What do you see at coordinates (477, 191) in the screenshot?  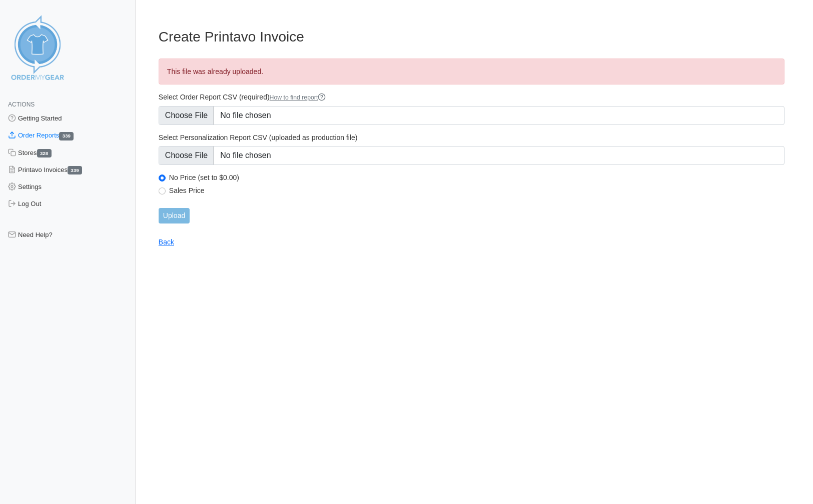 I see `label: Sales Price` at bounding box center [477, 191].